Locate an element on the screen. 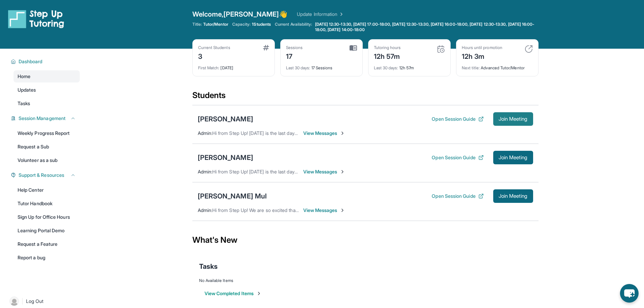 The height and width of the screenshot is (308, 644). a: Volunteer as a sub is located at coordinates (46, 160).